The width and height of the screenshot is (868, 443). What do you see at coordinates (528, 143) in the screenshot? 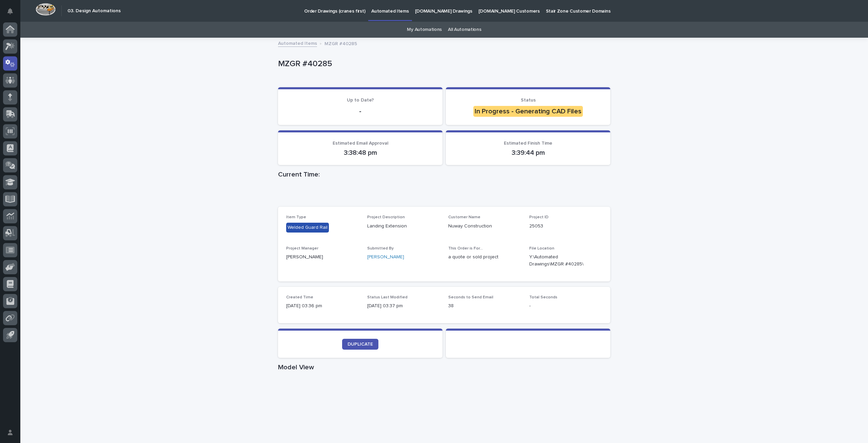
I see `span: Estimated Finish Time` at bounding box center [528, 143].